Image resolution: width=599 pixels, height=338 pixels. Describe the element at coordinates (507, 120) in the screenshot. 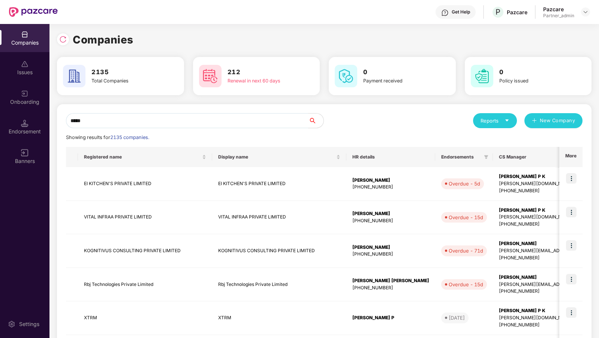

I see `span: caret-down` at that location.